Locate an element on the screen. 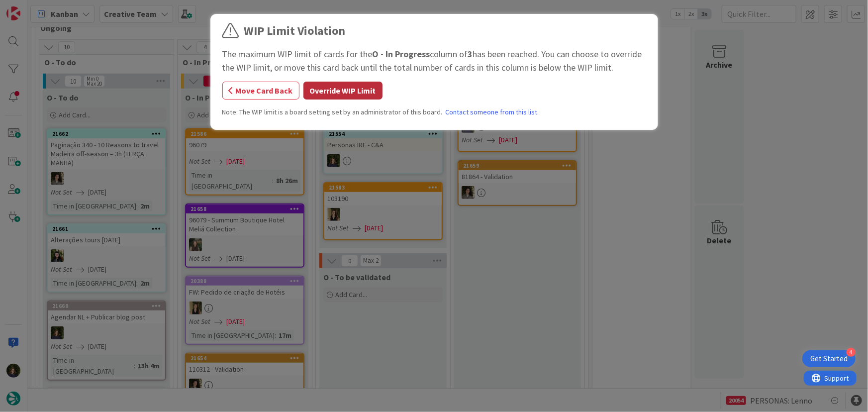 Image resolution: width=868 pixels, height=412 pixels. b: 3 is located at coordinates (470, 54).